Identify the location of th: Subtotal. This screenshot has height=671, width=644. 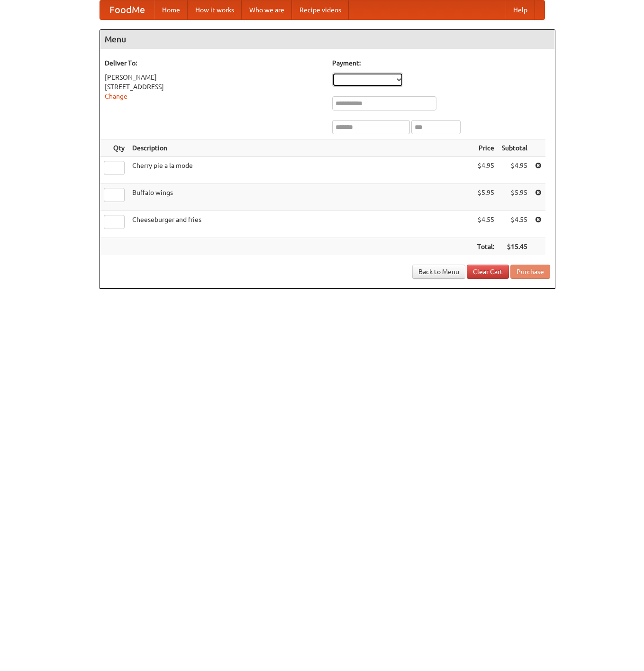
(515, 148).